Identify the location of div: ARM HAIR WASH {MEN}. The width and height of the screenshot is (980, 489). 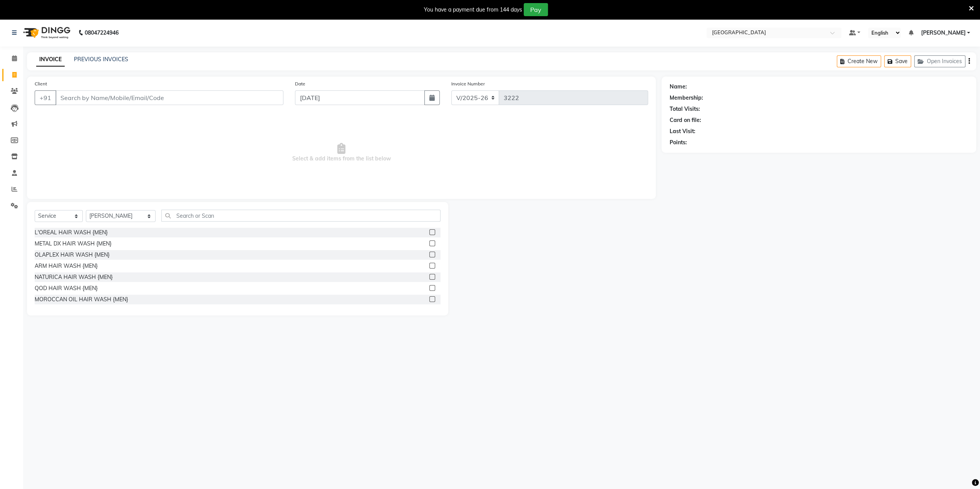
(66, 266).